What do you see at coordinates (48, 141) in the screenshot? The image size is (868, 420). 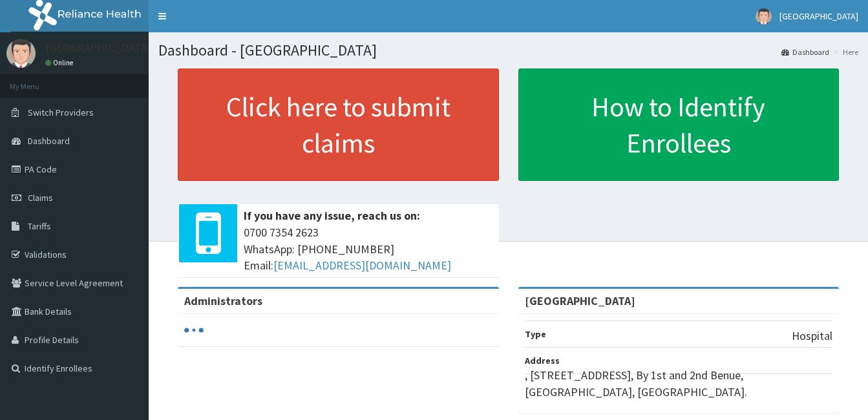 I see `span: Dashboard` at bounding box center [48, 141].